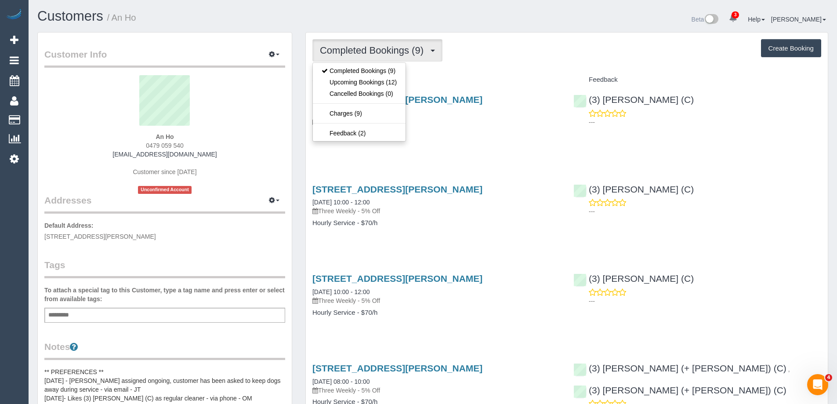 The height and width of the screenshot is (404, 837). I want to click on legend: Notes, so click(165, 350).